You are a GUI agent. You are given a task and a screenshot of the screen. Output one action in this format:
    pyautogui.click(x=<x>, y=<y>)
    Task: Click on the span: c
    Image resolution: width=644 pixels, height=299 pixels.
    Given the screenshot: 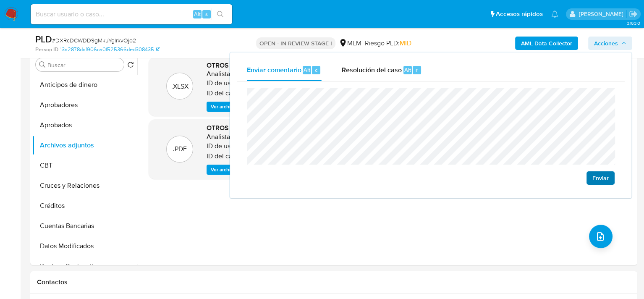 What is the action you would take?
    pyautogui.click(x=316, y=70)
    